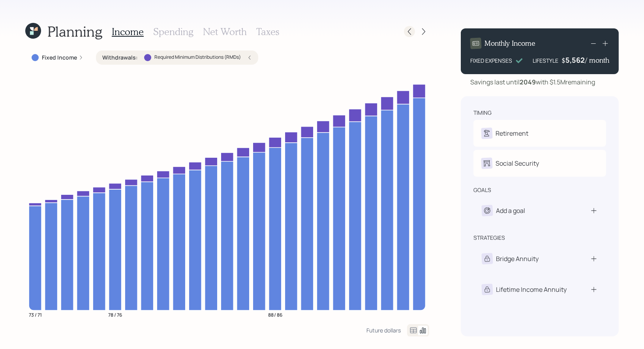 The height and width of the screenshot is (349, 644). What do you see at coordinates (35, 315) in the screenshot?
I see `tspan: 73 / 71` at bounding box center [35, 315].